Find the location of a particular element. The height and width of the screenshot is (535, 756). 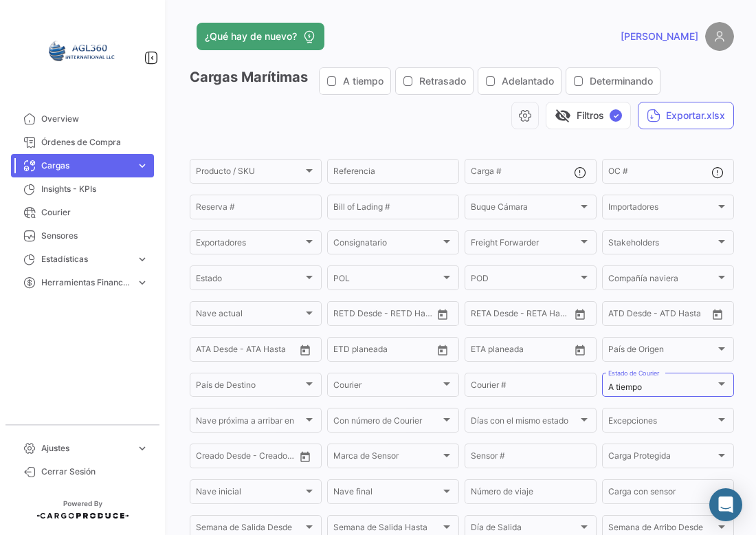

button: Exportar.xlsx is located at coordinates (686, 115).